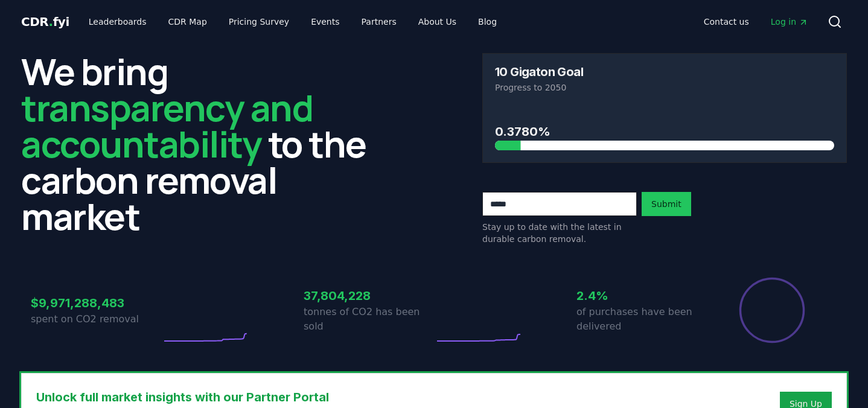 This screenshot has width=868, height=408. Describe the element at coordinates (666, 204) in the screenshot. I see `button: Submit` at that location.